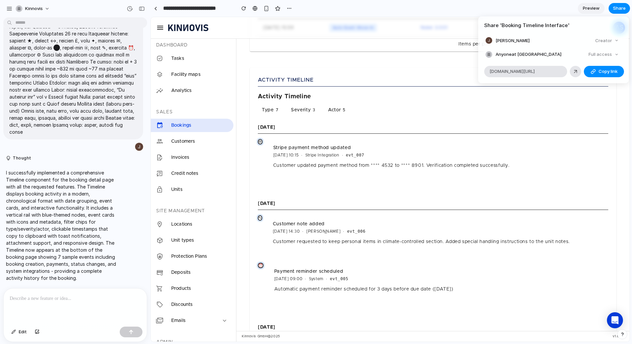 This screenshot has height=344, width=632. What do you see at coordinates (188, 262) in the screenshot?
I see `button: evt_005` at bounding box center [188, 262].